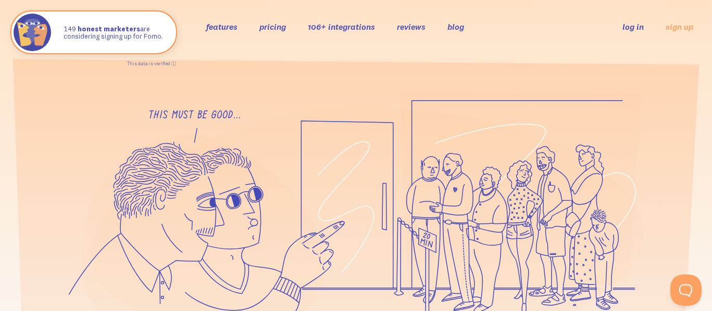 This screenshot has width=712, height=311. Describe the element at coordinates (109, 29) in the screenshot. I see `strong: honest marketers` at that location.